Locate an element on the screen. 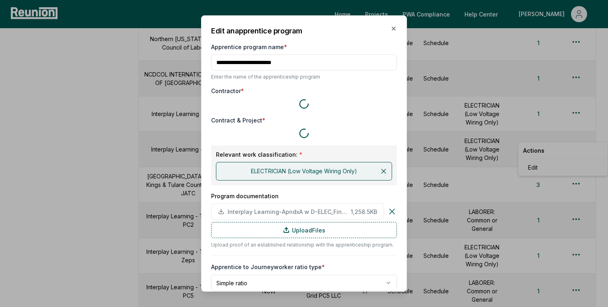 The width and height of the screenshot is (608, 307). label: Contract & Project is located at coordinates (238, 120).